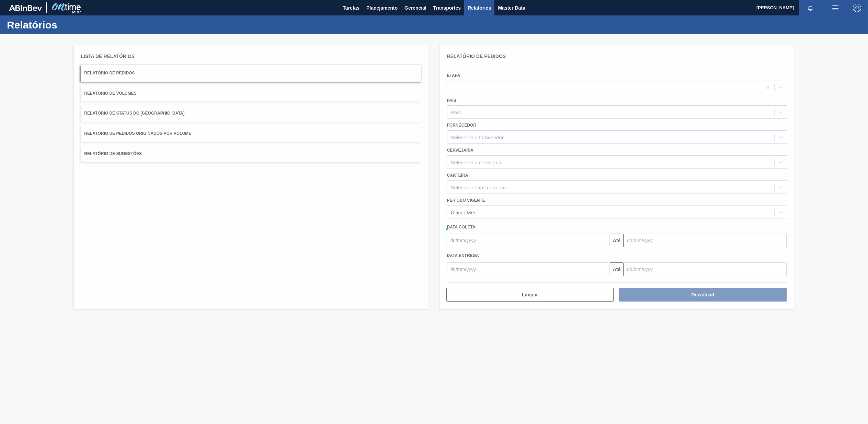 The height and width of the screenshot is (424, 868). What do you see at coordinates (447, 8) in the screenshot?
I see `span: Transportes` at bounding box center [447, 8].